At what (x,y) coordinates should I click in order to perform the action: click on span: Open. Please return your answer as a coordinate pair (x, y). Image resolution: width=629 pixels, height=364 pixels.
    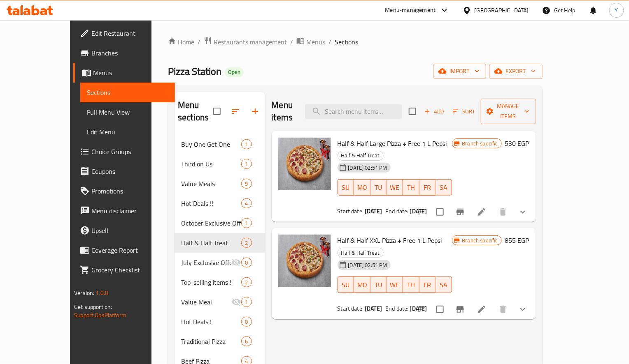
    Looking at the image, I should click on (234, 72).